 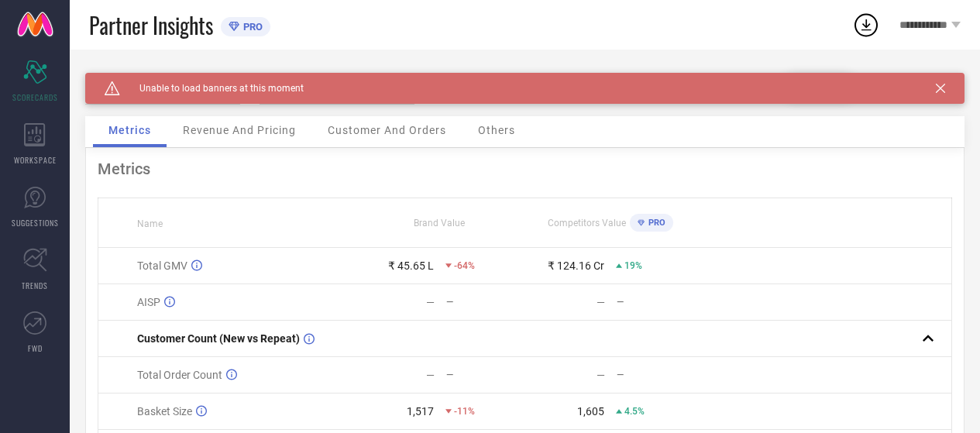 What do you see at coordinates (410, 266) in the screenshot?
I see `div: ₹ 45.65 L` at bounding box center [410, 266].